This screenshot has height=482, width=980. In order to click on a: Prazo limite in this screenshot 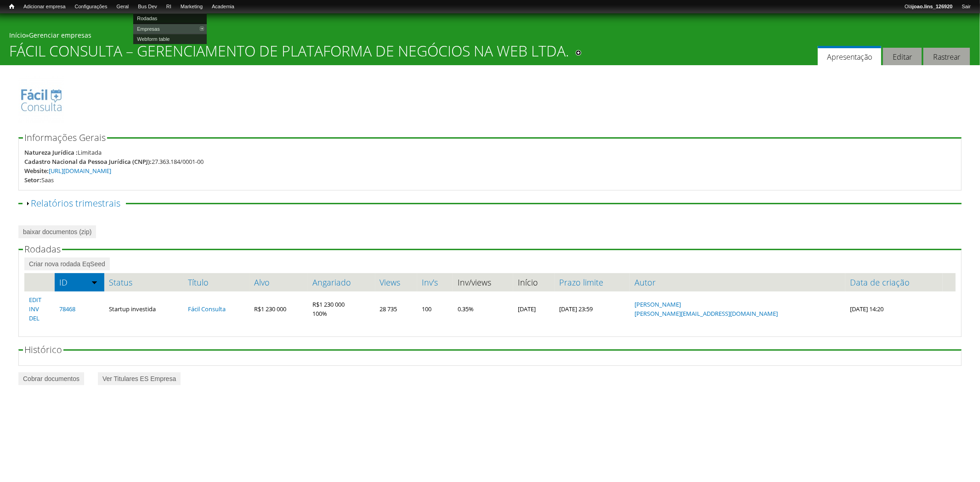, I will do `click(592, 282)`.